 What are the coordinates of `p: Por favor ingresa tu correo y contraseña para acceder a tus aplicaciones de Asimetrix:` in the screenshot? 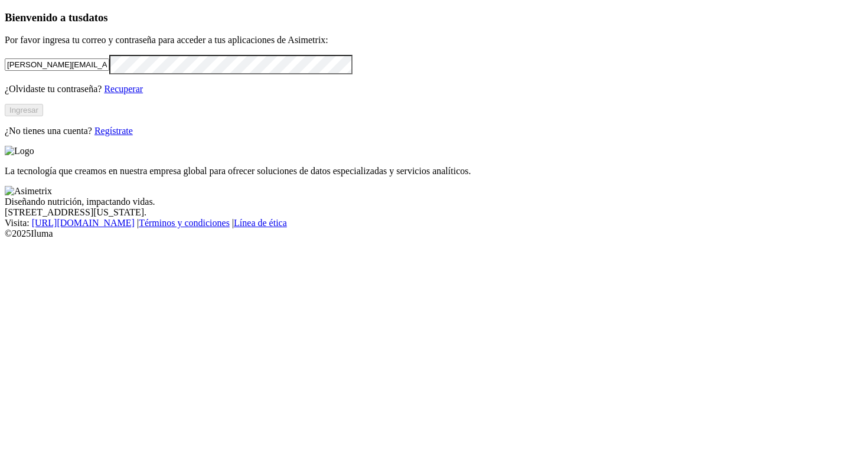 It's located at (434, 40).